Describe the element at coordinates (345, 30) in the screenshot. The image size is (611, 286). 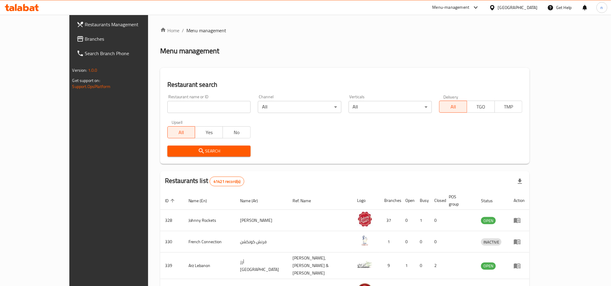
I see `nav: breadcrumb` at that location.